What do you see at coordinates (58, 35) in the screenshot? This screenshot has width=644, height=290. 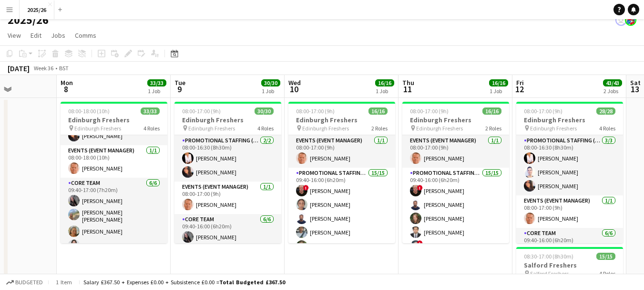 I see `span: Jobs` at bounding box center [58, 35].